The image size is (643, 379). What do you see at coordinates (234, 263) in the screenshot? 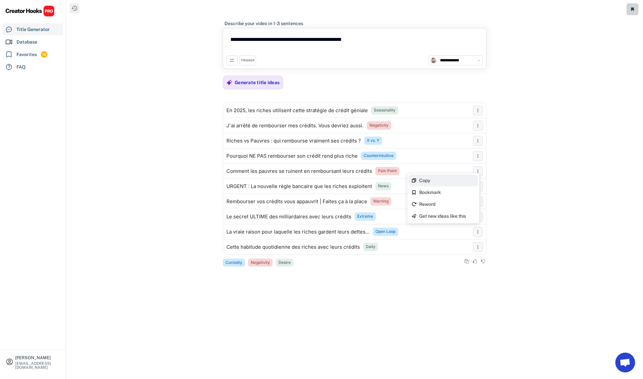
I see `div: Curiosity` at bounding box center [234, 263].